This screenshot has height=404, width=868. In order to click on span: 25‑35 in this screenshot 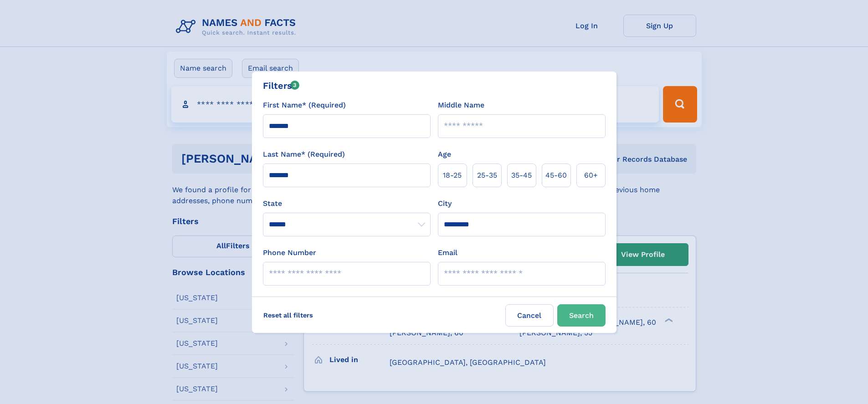, I will do `click(487, 175)`.